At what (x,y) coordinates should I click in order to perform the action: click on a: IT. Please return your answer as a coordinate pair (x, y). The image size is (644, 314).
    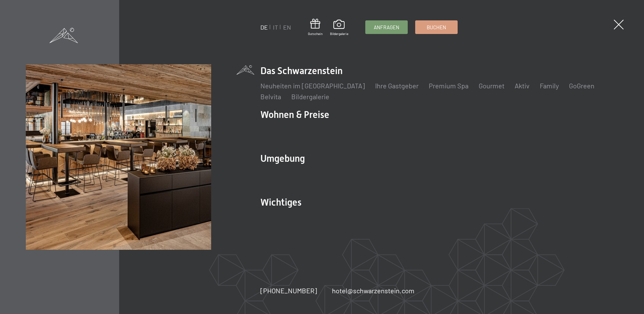
    Looking at the image, I should click on (275, 28).